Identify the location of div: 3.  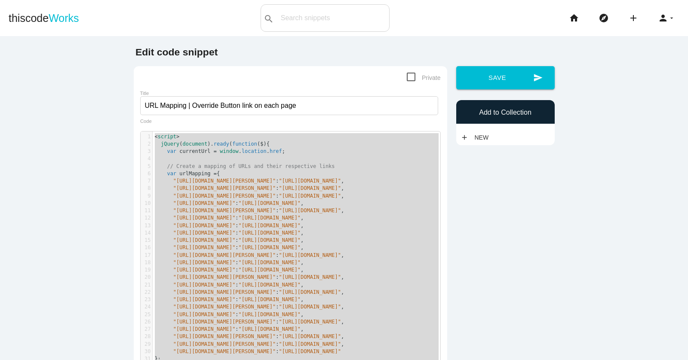
(146, 151).